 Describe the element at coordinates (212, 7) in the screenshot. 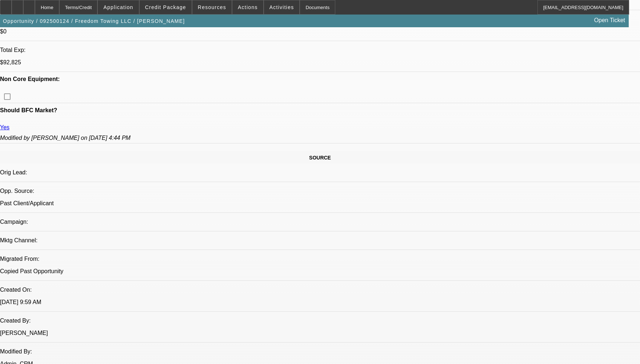

I see `button: Resources` at that location.